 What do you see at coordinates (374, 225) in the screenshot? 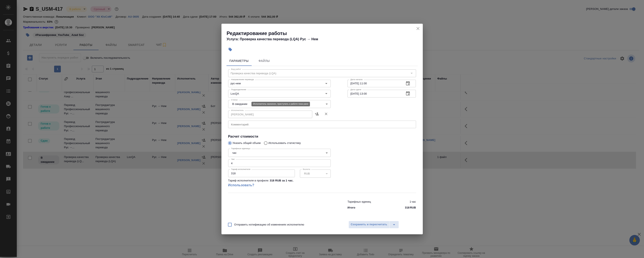
I see `div: split button` at bounding box center [374, 225].